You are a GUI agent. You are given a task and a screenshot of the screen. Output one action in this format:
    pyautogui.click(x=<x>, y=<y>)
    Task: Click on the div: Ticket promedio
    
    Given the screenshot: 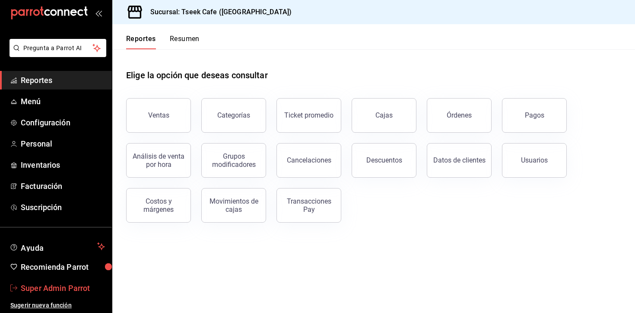 What is the action you would take?
    pyautogui.click(x=309, y=115)
    